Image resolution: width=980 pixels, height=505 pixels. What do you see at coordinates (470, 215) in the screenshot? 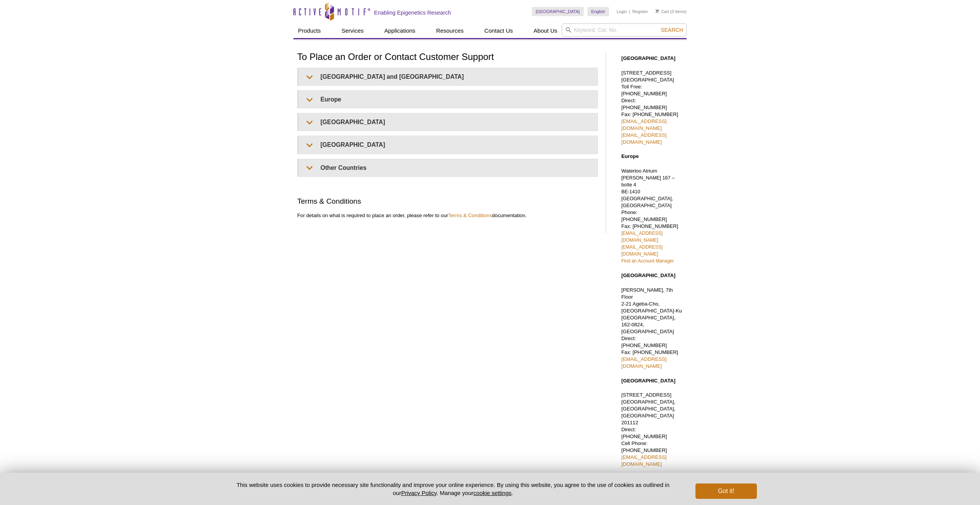
I see `a: Terms & Conditions` at bounding box center [470, 215].